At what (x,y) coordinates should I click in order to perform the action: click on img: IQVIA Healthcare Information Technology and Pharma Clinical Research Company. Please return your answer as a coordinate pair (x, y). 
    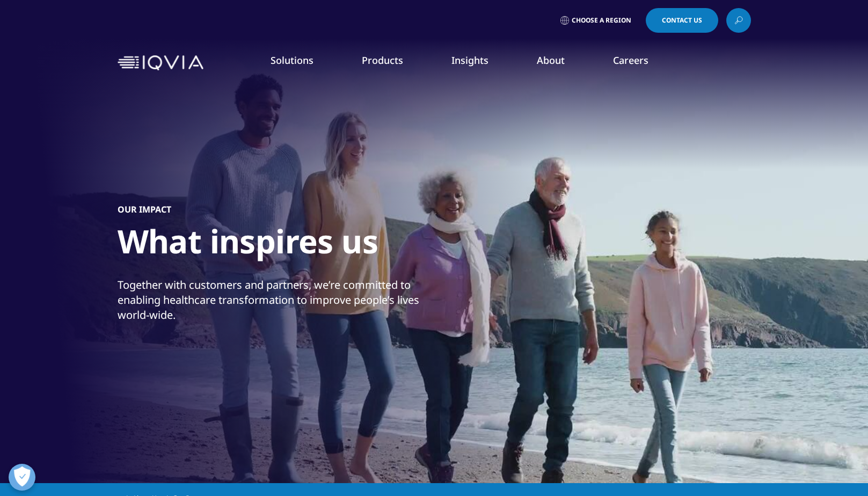
    Looking at the image, I should click on (160, 63).